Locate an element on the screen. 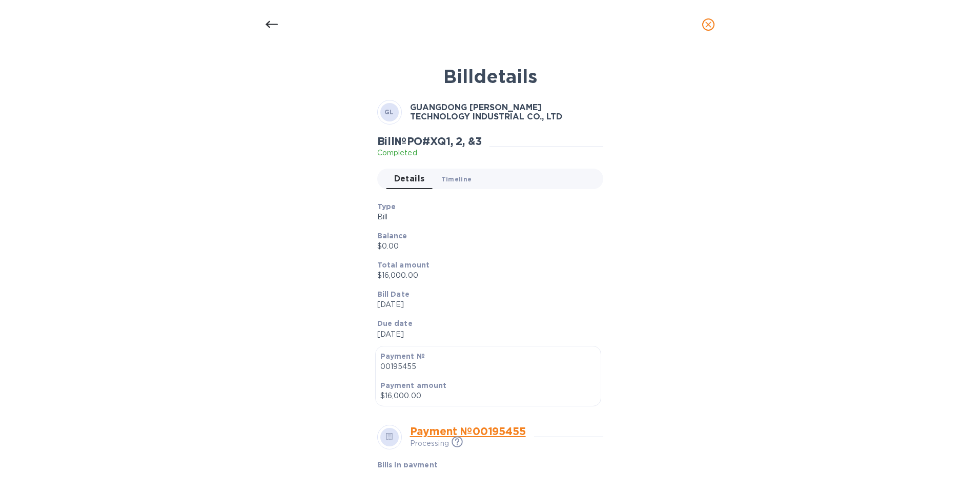 The image size is (980, 493). p: $0.00 is located at coordinates (486, 246).